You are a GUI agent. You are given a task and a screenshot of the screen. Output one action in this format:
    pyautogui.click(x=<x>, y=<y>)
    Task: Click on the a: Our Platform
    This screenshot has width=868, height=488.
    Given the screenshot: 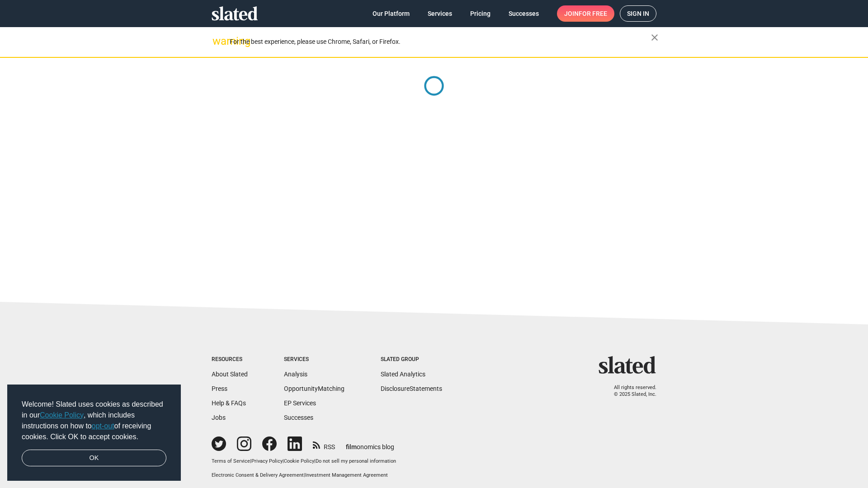 What is the action you would take?
    pyautogui.click(x=391, y=13)
    